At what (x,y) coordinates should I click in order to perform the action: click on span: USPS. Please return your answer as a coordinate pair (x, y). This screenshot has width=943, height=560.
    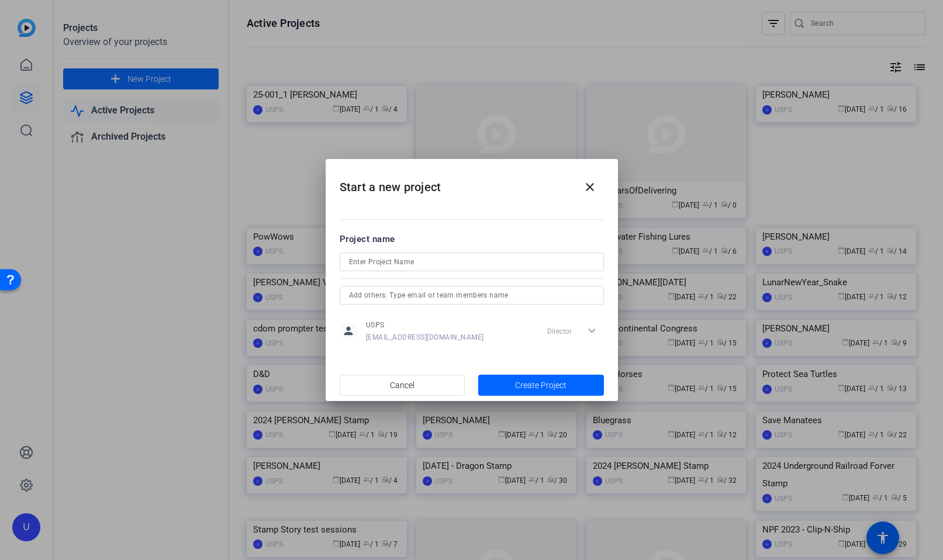
    Looking at the image, I should click on (425, 325).